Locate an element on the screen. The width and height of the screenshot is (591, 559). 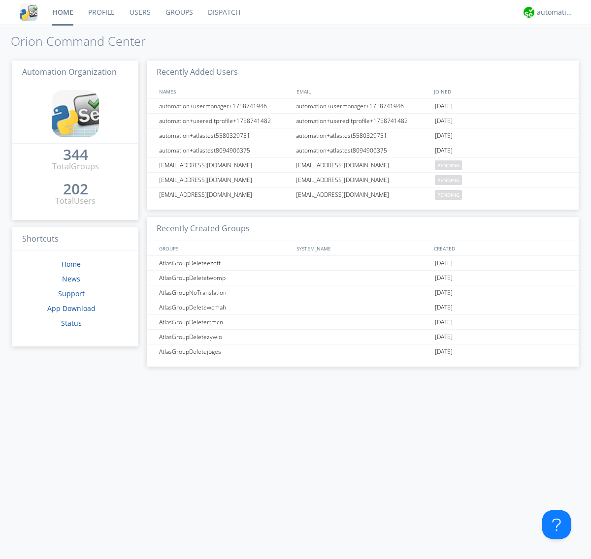
h3: Recently Added Users is located at coordinates (362, 72).